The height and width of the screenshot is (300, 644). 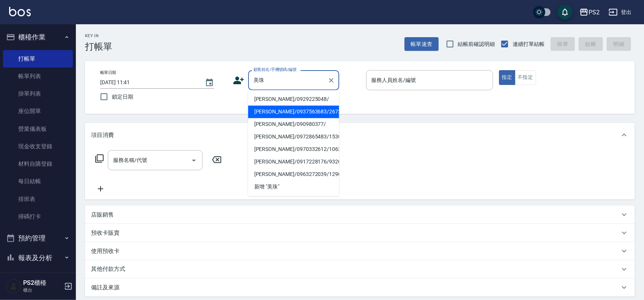 I want to click on button: Choose date, selected date is 2025-08-22, so click(x=210, y=82).